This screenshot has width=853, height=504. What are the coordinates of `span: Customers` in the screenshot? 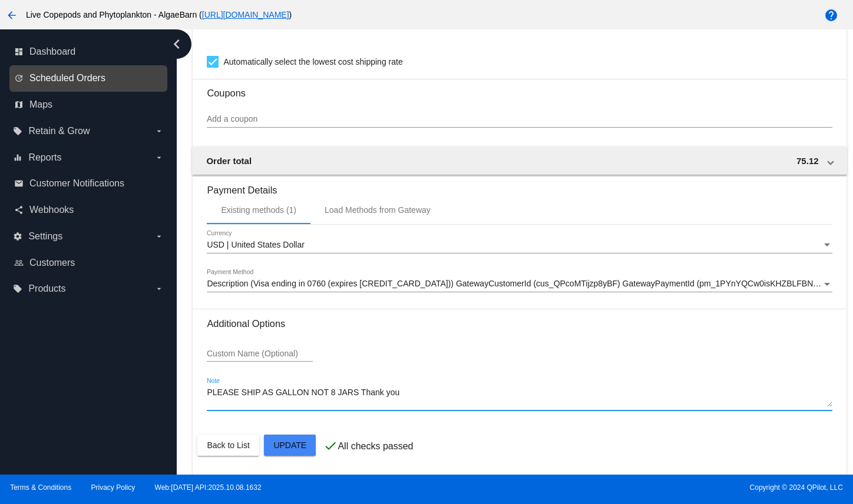 It's located at (52, 263).